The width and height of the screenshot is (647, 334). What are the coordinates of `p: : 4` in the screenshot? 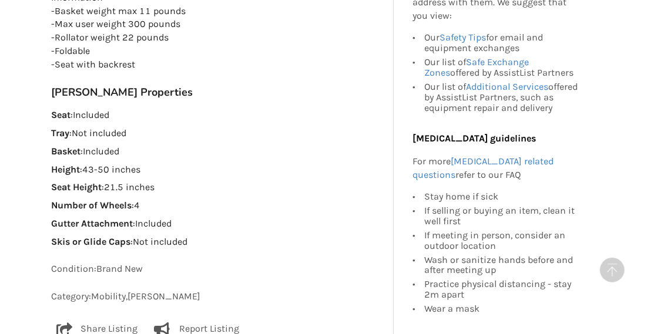 It's located at (217, 206).